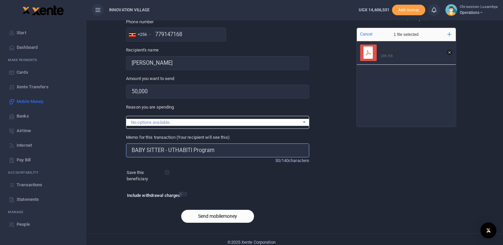 The width and height of the screenshot is (503, 245). I want to click on input: Loading name..., so click(217, 63).